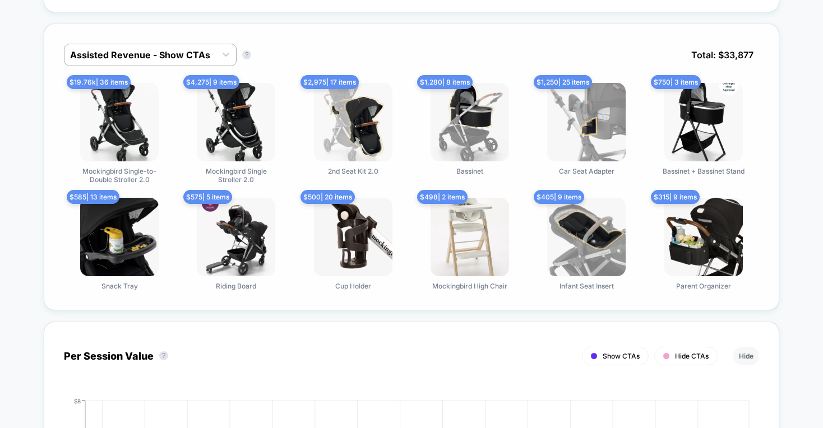  Describe the element at coordinates (586, 171) in the screenshot. I see `span: Car Seat Adapter` at that location.